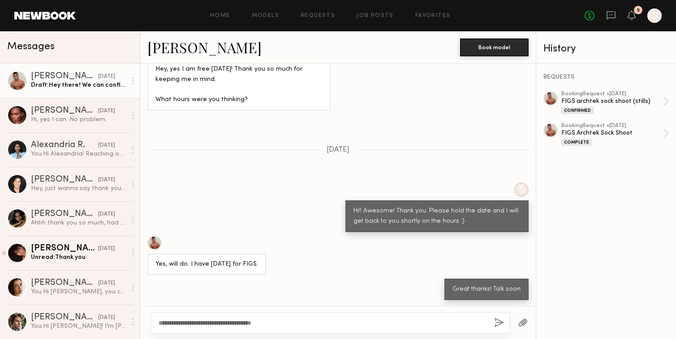 This screenshot has height=339, width=676. I want to click on div: Hi, yes I can. No problem., so click(78, 120).